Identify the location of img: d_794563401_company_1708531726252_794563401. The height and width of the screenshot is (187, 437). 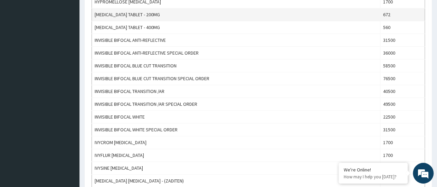
(20, 43).